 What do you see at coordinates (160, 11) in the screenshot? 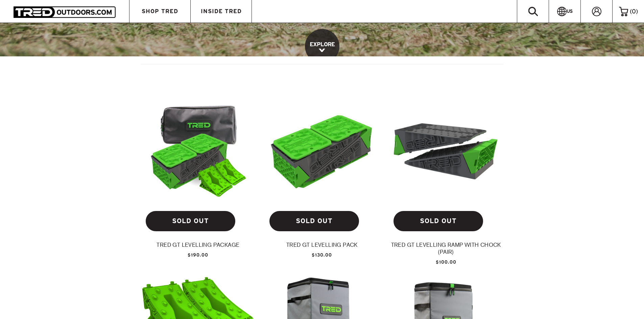
I see `span: SHOP TRED` at bounding box center [160, 11].